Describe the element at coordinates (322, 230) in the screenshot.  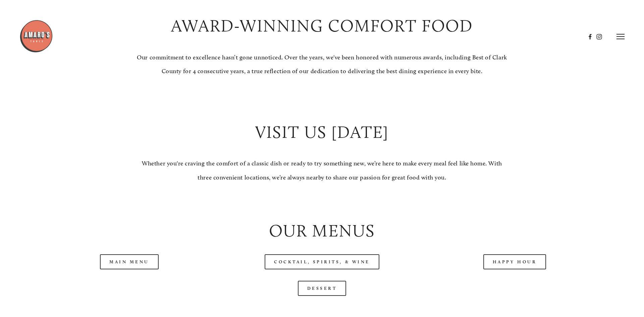
I see `h2: Our Menus` at that location.